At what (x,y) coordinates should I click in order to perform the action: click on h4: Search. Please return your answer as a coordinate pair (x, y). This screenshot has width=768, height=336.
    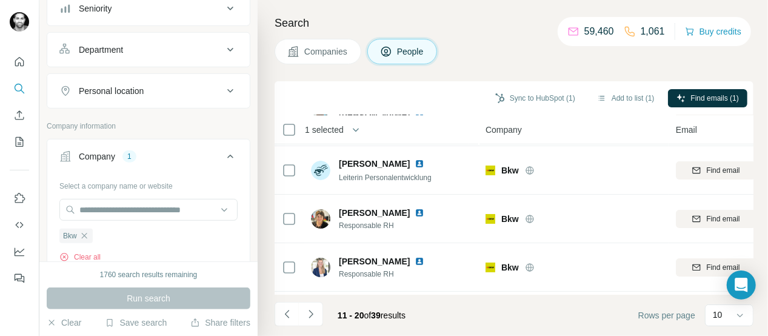
    Looking at the image, I should click on (514, 23).